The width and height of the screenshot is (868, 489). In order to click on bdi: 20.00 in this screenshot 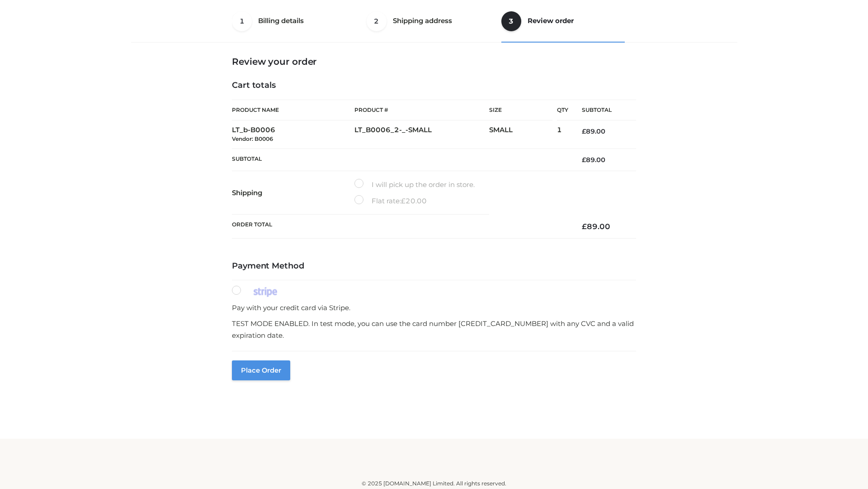, I will do `click(414, 200)`.